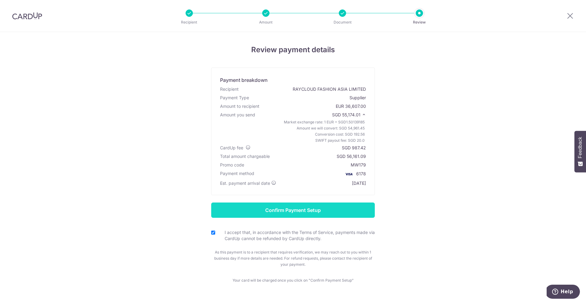 The width and height of the screenshot is (586, 303). I want to click on div: Est. payment arrival date, so click(248, 183).